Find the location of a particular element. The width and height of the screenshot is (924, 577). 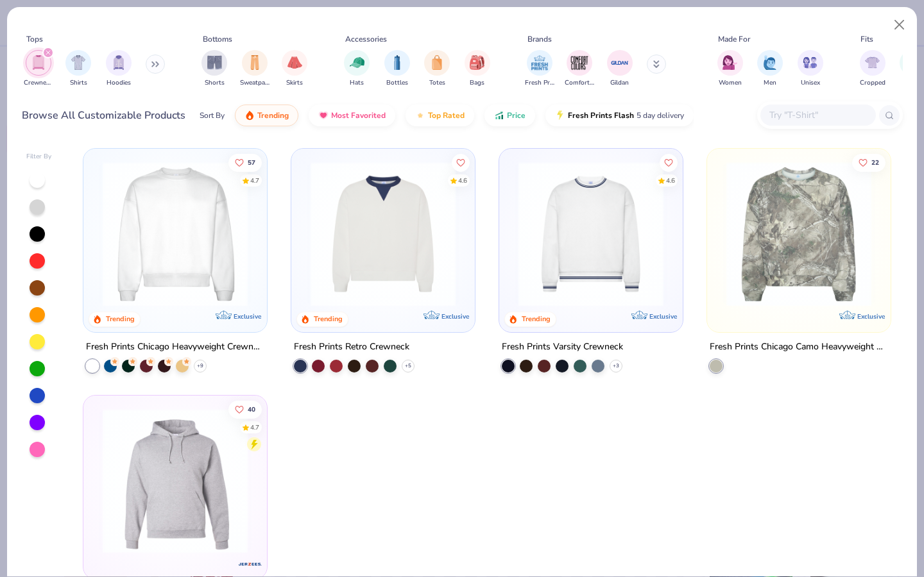

span: Hoodies is located at coordinates (118, 83).